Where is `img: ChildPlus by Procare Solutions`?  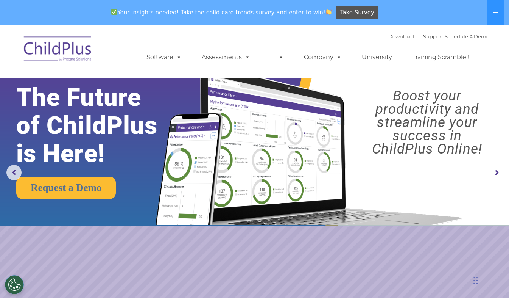
img: ChildPlus by Procare Solutions is located at coordinates (58, 50).